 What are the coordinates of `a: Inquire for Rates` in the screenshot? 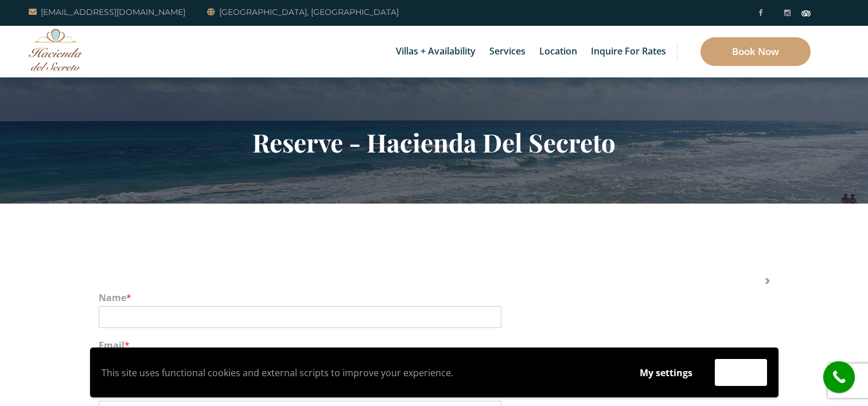 It's located at (628, 52).